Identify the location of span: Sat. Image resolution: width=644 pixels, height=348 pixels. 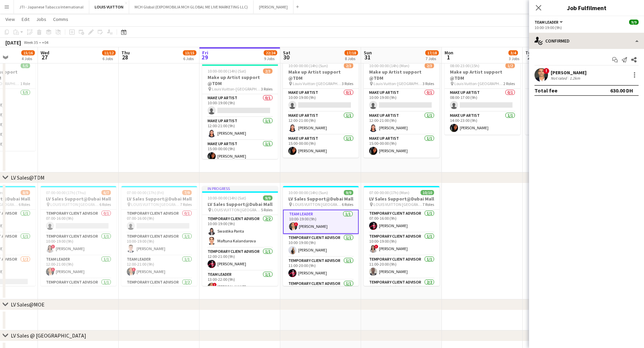
(287, 53).